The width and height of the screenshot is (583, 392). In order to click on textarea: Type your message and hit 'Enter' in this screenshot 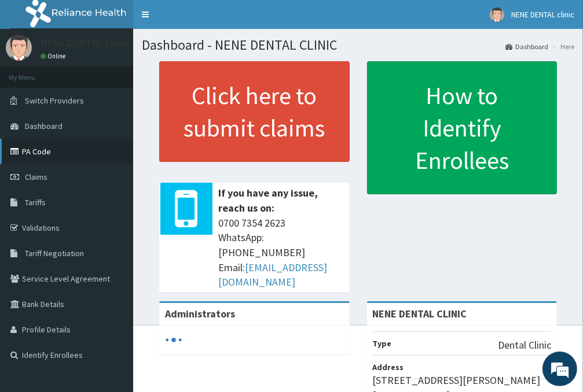, I will do `click(113, 286)`.